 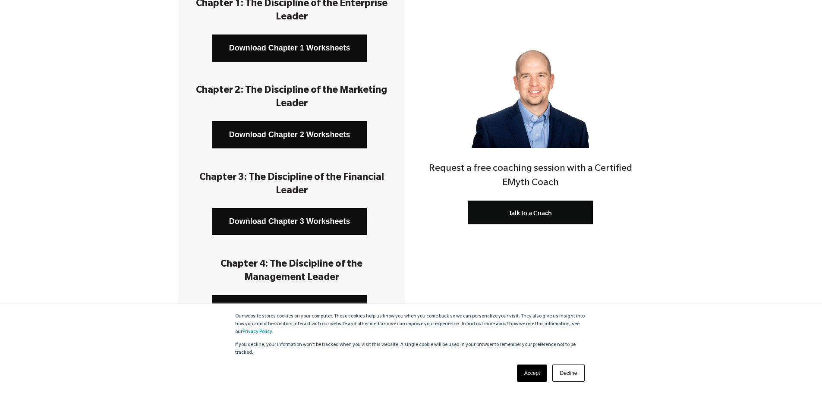 I want to click on h3: Chapter 3: The Discipline of the Financial Leader, so click(x=292, y=185).